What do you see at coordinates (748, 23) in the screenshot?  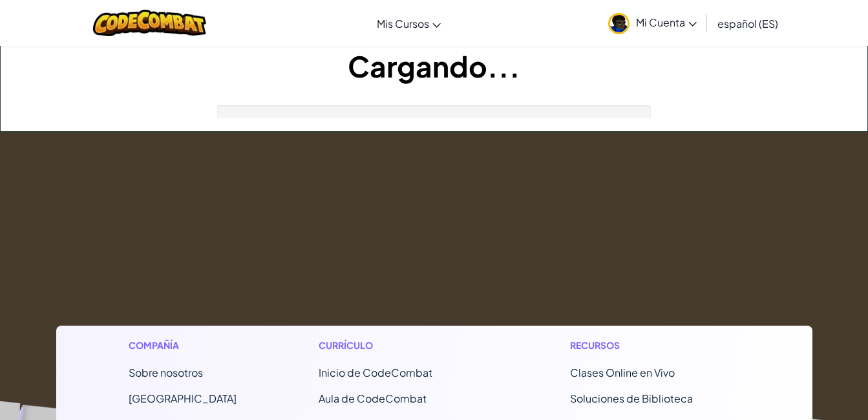 I see `a: español (ES)` at bounding box center [748, 23].